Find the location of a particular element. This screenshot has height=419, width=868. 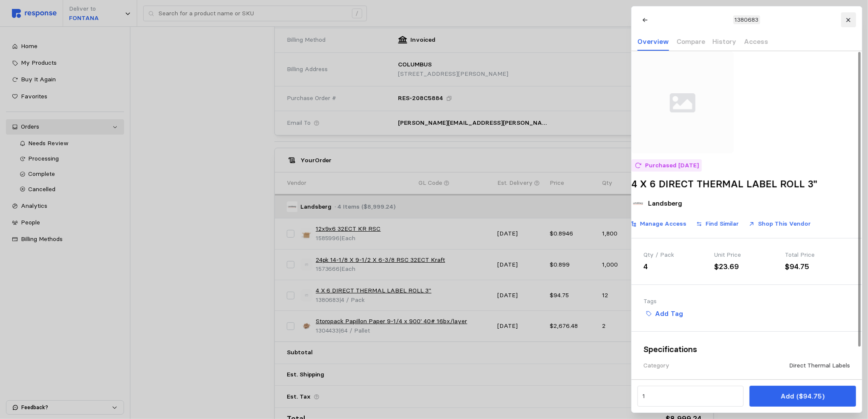

div: Unit Price is located at coordinates (746, 255).